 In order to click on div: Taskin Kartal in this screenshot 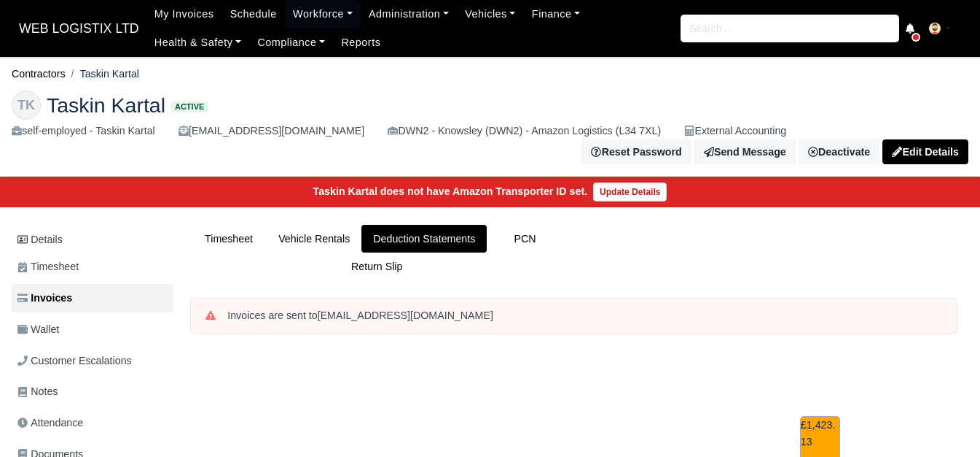, I will do `click(490, 128)`.